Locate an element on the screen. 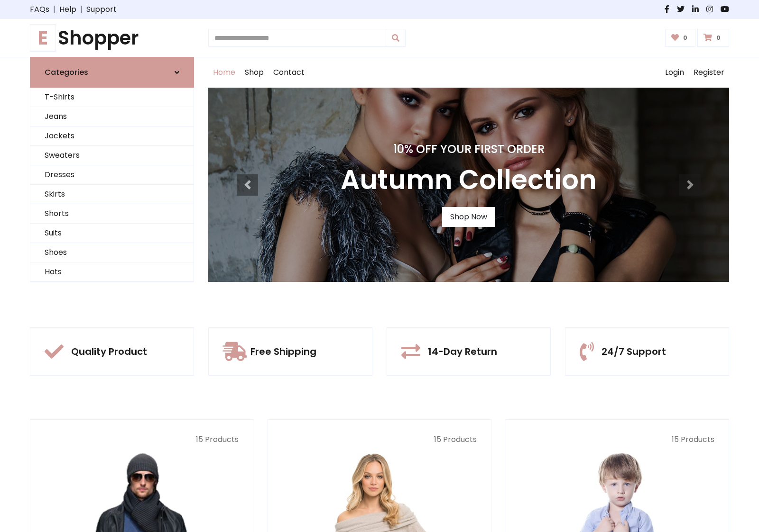  a: Categories is located at coordinates (112, 72).